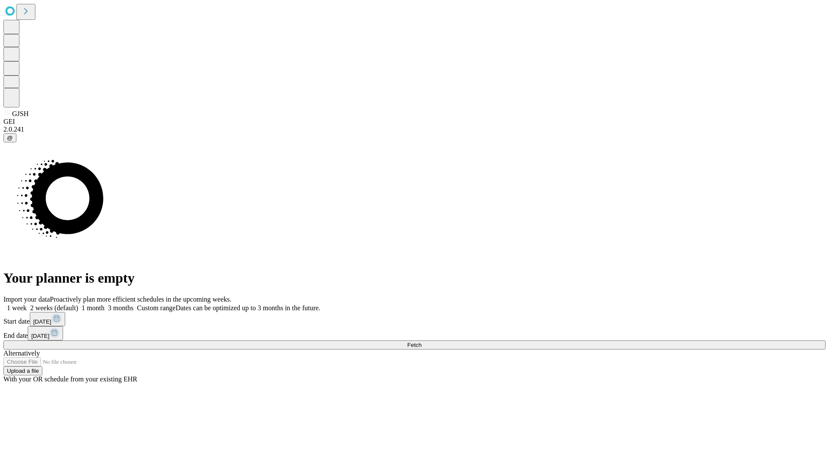  What do you see at coordinates (248, 308) in the screenshot?
I see `span: Dates can be optimized up to 3 months in the future.` at bounding box center [248, 308].